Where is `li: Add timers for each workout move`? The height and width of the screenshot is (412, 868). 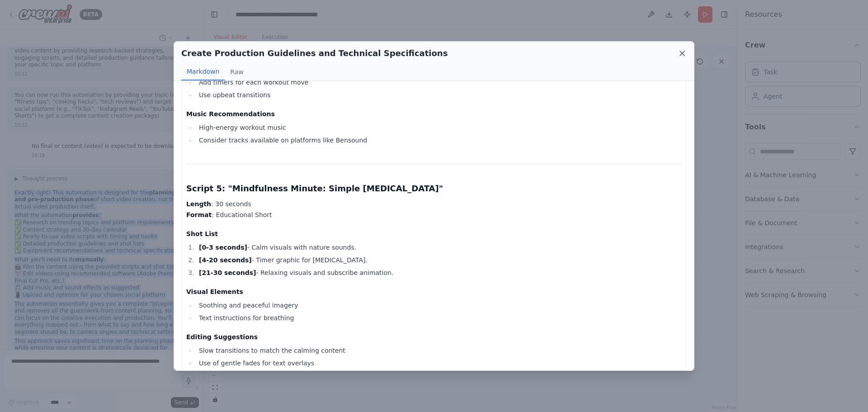
li: Add timers for each workout move is located at coordinates (439, 83).